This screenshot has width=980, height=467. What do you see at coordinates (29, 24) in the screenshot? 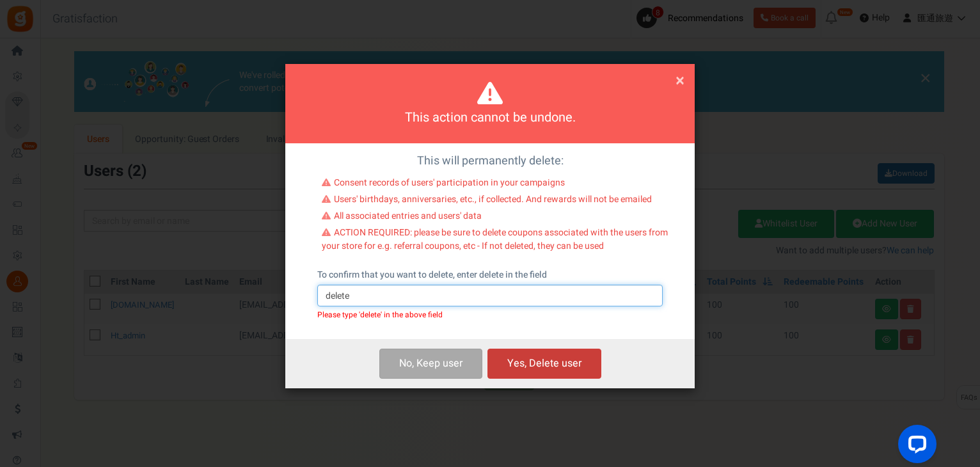
I see `button: Open LiveChat chat widget` at bounding box center [29, 24].